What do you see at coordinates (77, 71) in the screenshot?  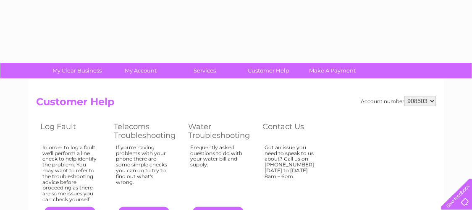 I see `a: My Clear Business` at bounding box center [77, 71].